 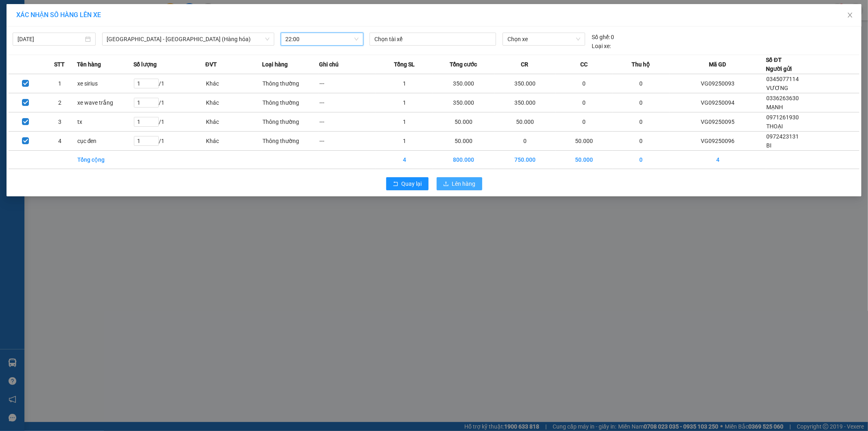 What do you see at coordinates (89, 64) in the screenshot?
I see `span: Tên hàng` at bounding box center [89, 64].